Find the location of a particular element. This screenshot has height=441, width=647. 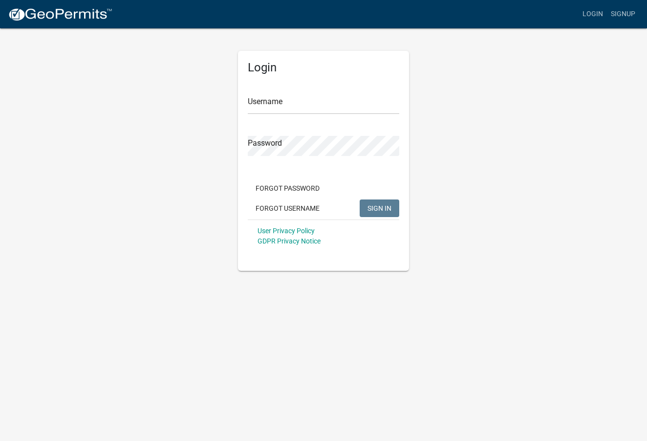

button: Forgot Password is located at coordinates (287, 188).